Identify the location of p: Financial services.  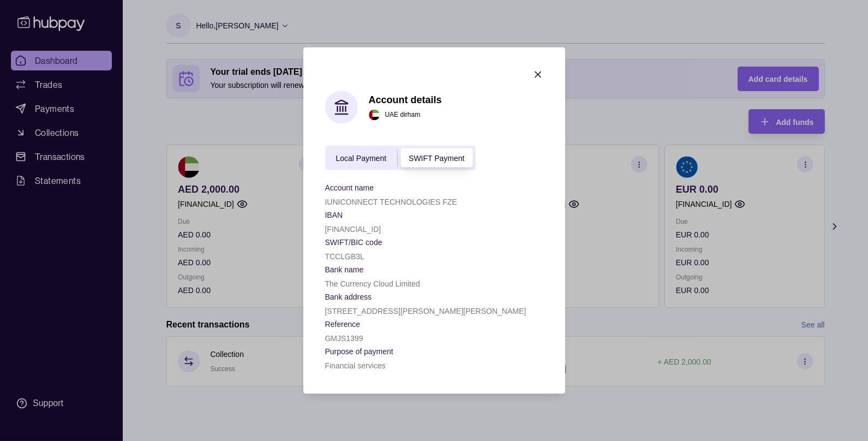
(355, 366).